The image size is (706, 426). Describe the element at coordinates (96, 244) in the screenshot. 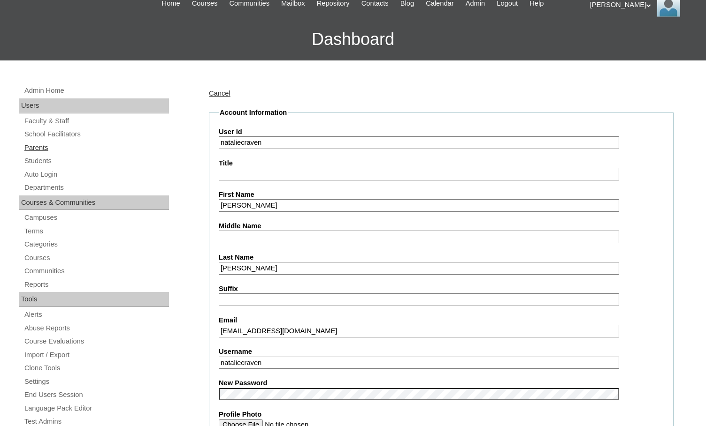

I see `a: Categories` at that location.